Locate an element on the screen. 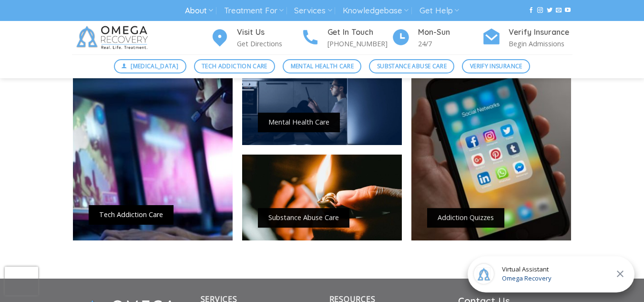 The width and height of the screenshot is (644, 302). a: Treatment For is located at coordinates (254, 10).